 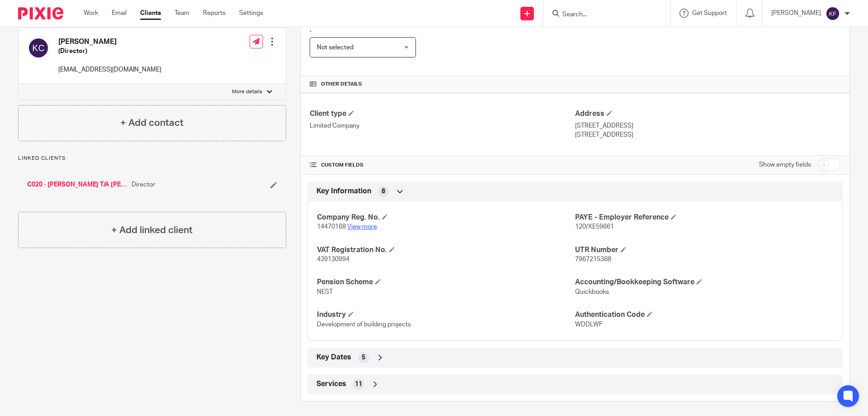 What do you see at coordinates (362, 227) in the screenshot?
I see `a: View more` at bounding box center [362, 227].